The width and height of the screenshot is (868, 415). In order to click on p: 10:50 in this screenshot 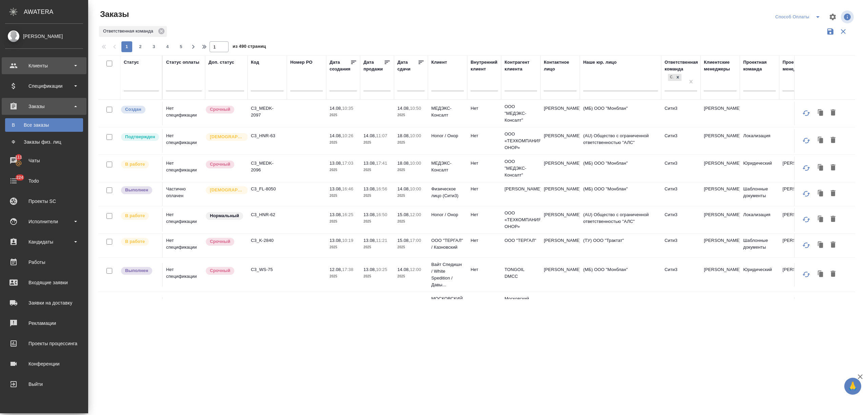, I will do `click(415, 108)`.